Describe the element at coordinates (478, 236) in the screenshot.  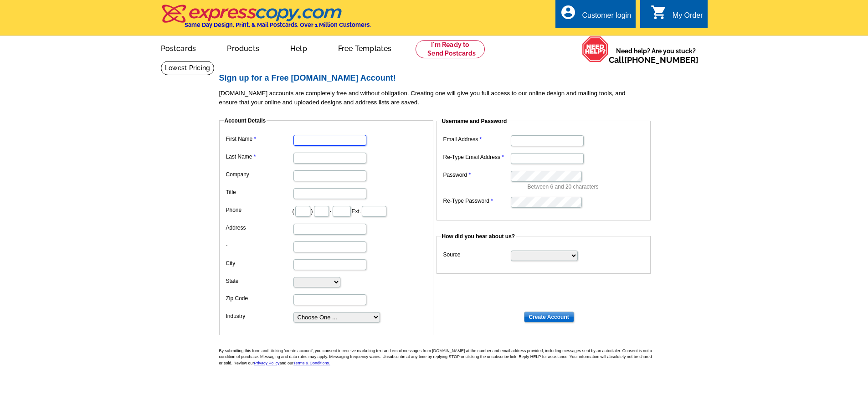
I see `legend: How did you hear about us?` at that location.